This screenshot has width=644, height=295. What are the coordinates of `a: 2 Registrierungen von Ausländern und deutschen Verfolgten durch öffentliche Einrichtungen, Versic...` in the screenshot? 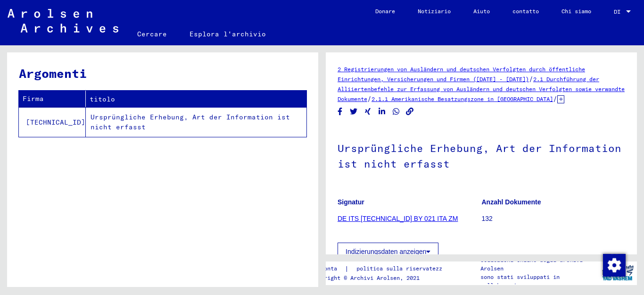 It's located at (462, 74).